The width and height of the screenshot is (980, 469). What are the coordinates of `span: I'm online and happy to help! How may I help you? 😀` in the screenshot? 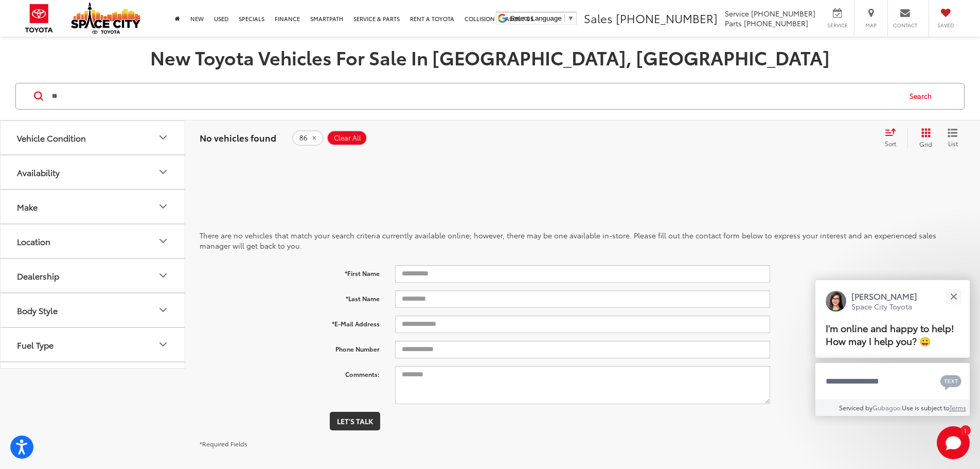 It's located at (890, 334).